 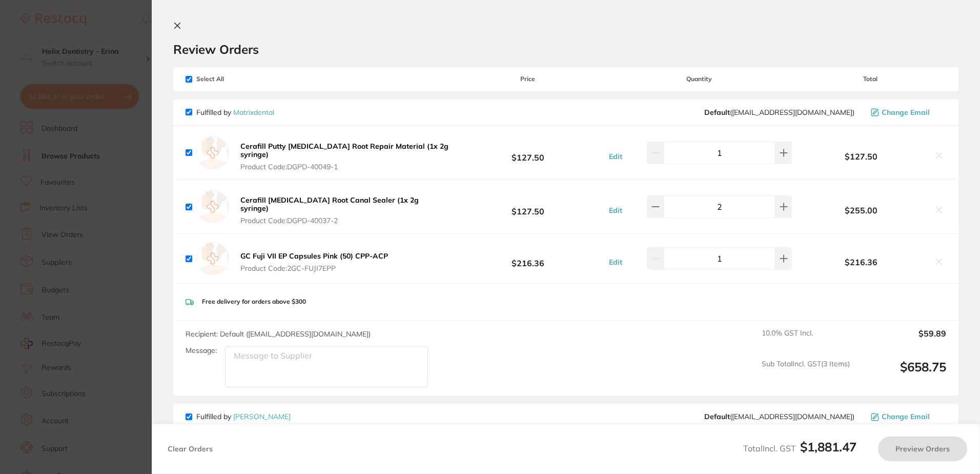 What do you see at coordinates (566, 49) in the screenshot?
I see `h2: Review Orders` at bounding box center [566, 49].